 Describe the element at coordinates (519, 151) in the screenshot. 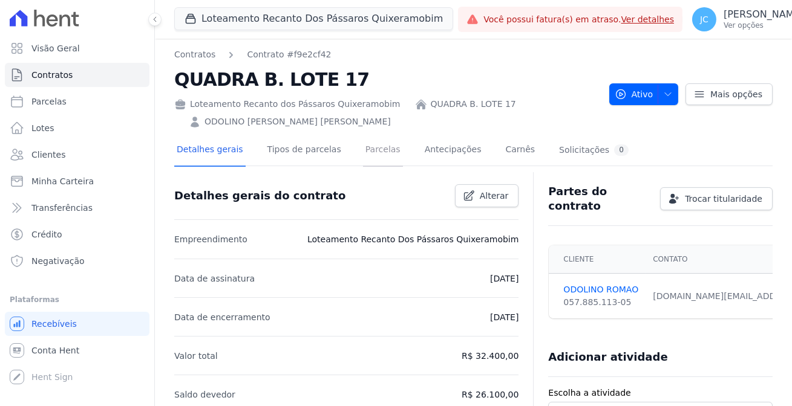

I see `a: Carnês` at that location.